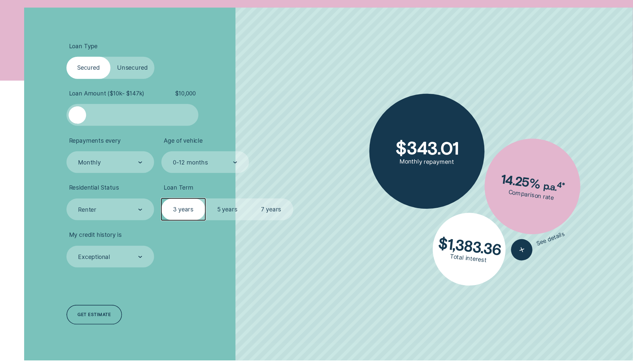 This screenshot has width=633, height=364. I want to click on span: Residential Status, so click(94, 188).